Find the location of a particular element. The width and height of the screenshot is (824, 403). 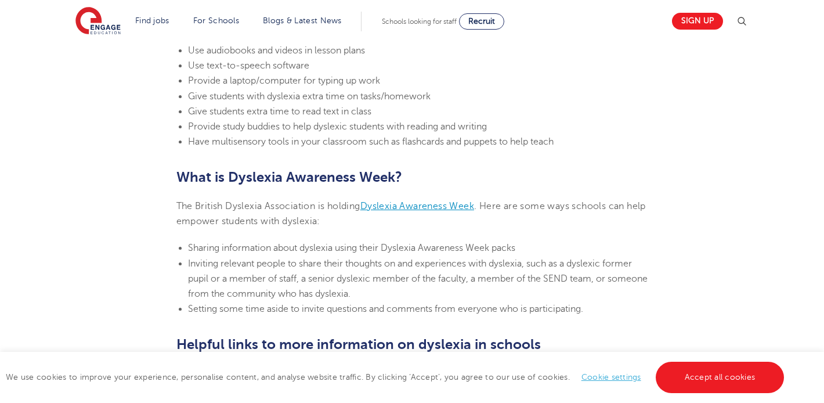

span: Inviting relevant people to share their thoughts on and experiences with dyslexia, such as a dysl... is located at coordinates (418, 278).